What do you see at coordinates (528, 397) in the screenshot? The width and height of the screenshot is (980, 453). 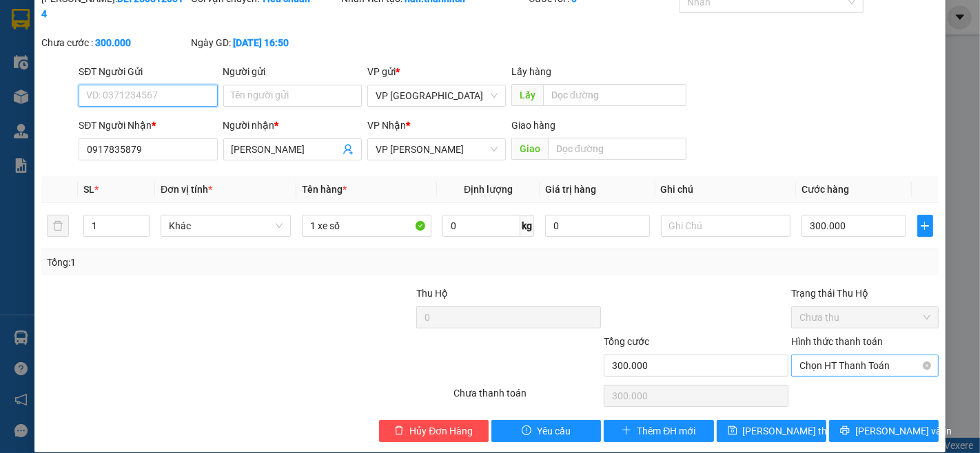 I see `div: Chưa thanh toán` at bounding box center [528, 397].